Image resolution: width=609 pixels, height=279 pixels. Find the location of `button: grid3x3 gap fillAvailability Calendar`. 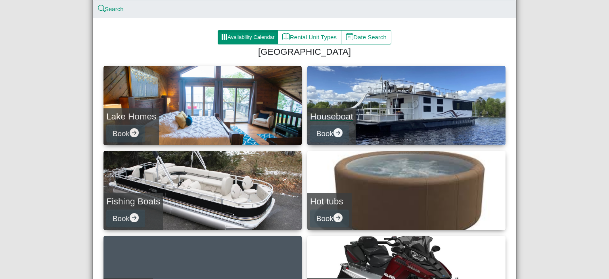

button: grid3x3 gap fillAvailability Calendar is located at coordinates (248, 37).